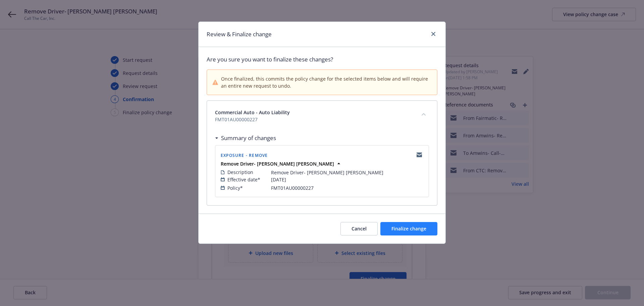  What do you see at coordinates (409, 229) in the screenshot?
I see `span: Finalize change` at bounding box center [409, 229].